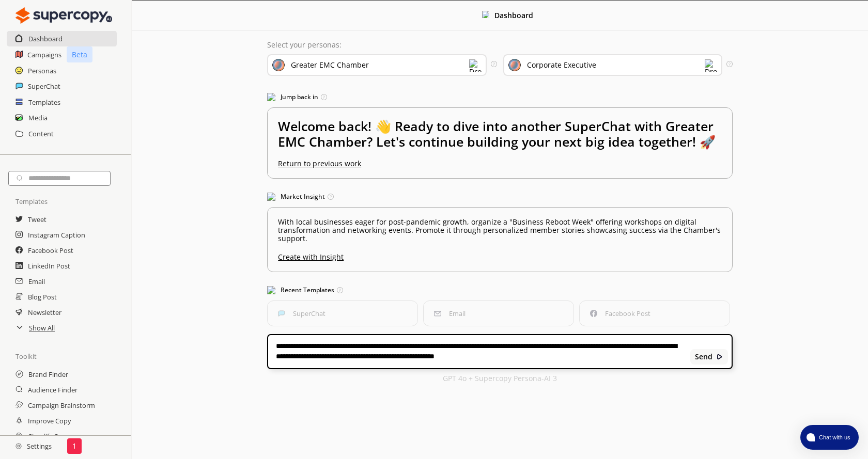 This screenshot has height=459, width=868. I want to click on h2: Templates, so click(44, 103).